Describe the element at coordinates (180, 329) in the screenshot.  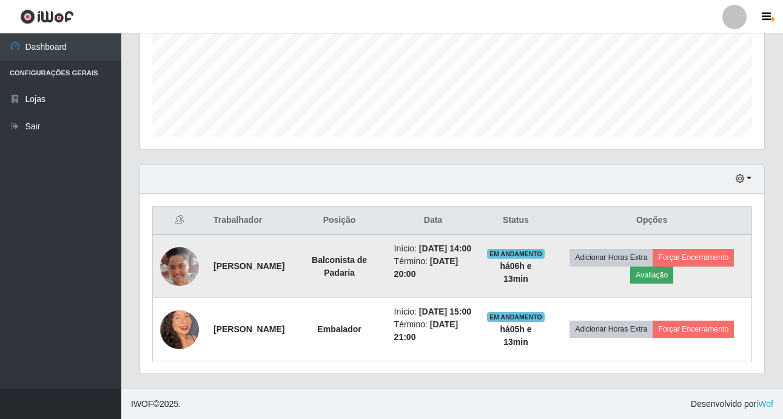
I see `img: 1702821101734.jpeg` at that location.